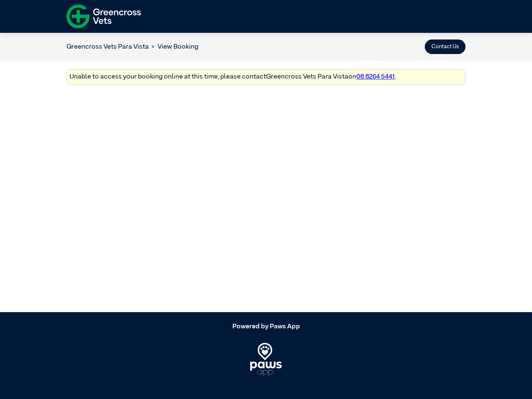 Image resolution: width=532 pixels, height=399 pixels. What do you see at coordinates (266, 327) in the screenshot?
I see `h5: Powered by Paws App` at bounding box center [266, 327].